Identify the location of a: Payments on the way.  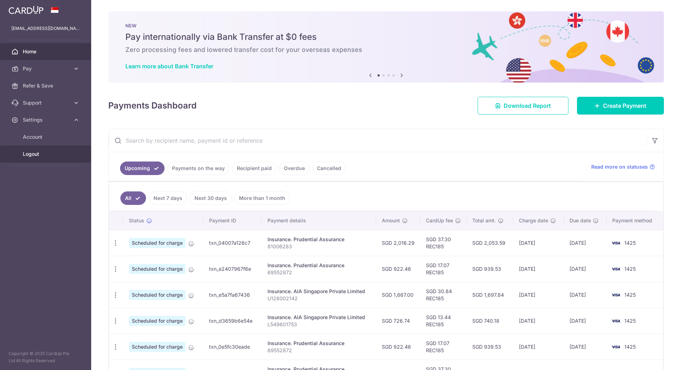
(198, 168).